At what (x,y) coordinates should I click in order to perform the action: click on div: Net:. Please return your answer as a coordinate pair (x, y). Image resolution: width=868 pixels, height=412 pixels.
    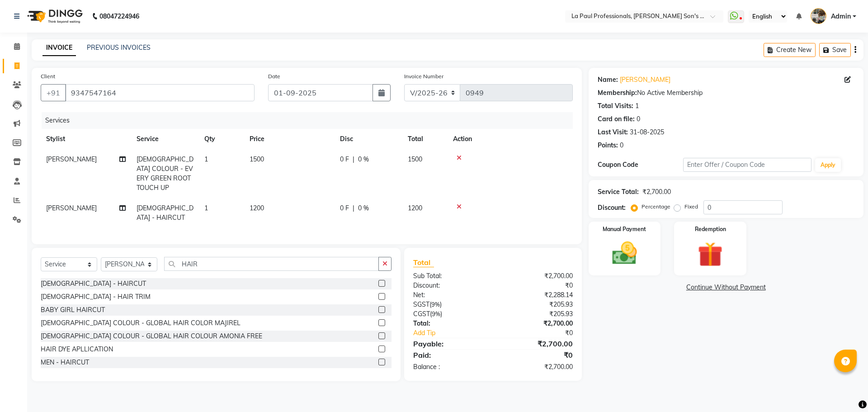
    Looking at the image, I should click on (449, 295).